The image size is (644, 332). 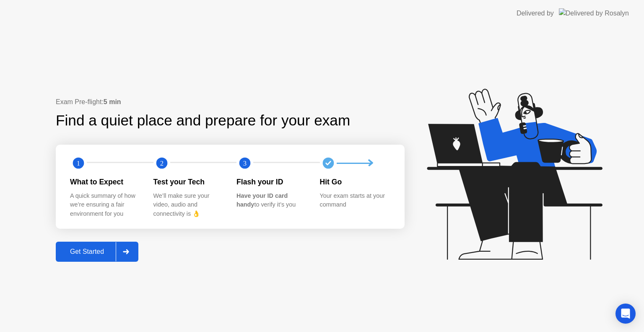 I want to click on img: Delivered by Rosalyn, so click(x=593, y=13).